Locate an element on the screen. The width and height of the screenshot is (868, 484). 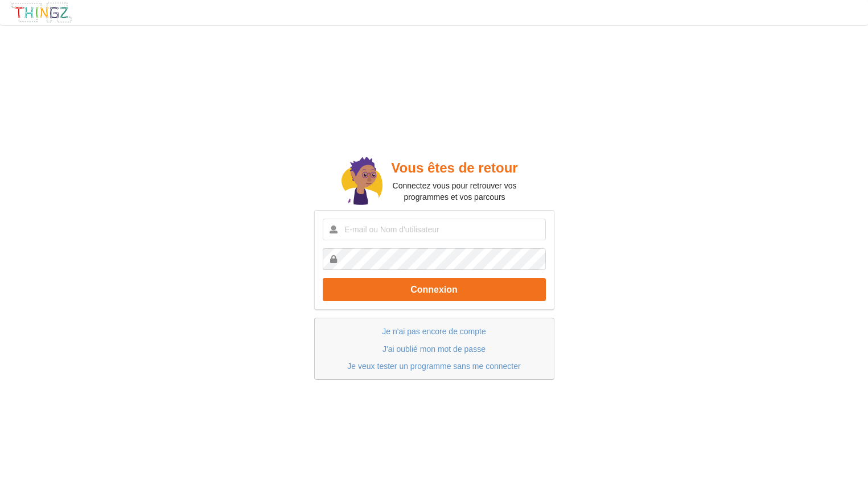
p: Connectez vous pour retrouver vos programmes et vos parcours is located at coordinates (454, 191).